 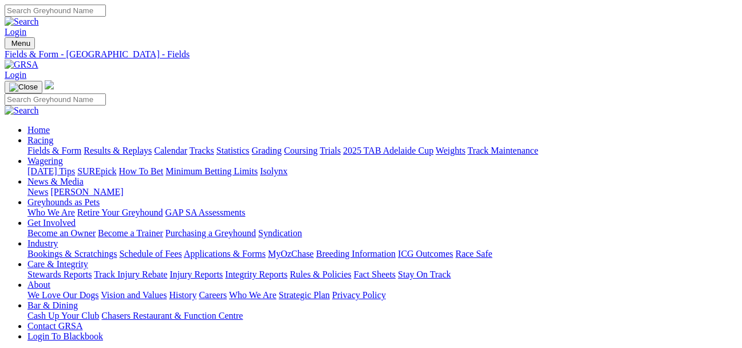 I want to click on a: ICG Outcomes, so click(x=426, y=253).